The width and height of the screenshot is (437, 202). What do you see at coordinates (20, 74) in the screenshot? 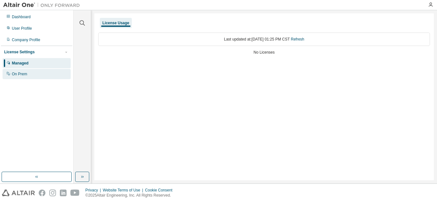
I see `div: On Prem` at bounding box center [20, 74].